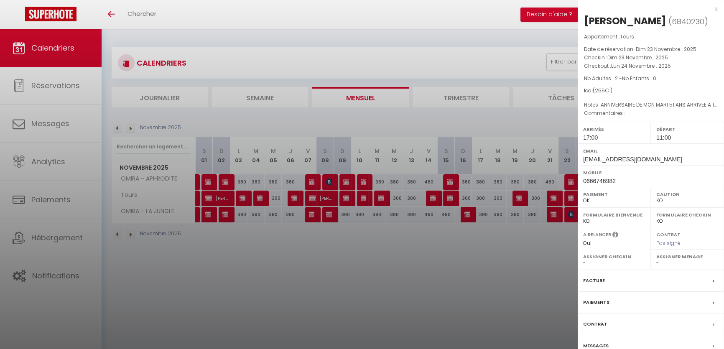 This screenshot has height=349, width=724. Describe the element at coordinates (651, 105) in the screenshot. I see `p: Notes :` at that location.